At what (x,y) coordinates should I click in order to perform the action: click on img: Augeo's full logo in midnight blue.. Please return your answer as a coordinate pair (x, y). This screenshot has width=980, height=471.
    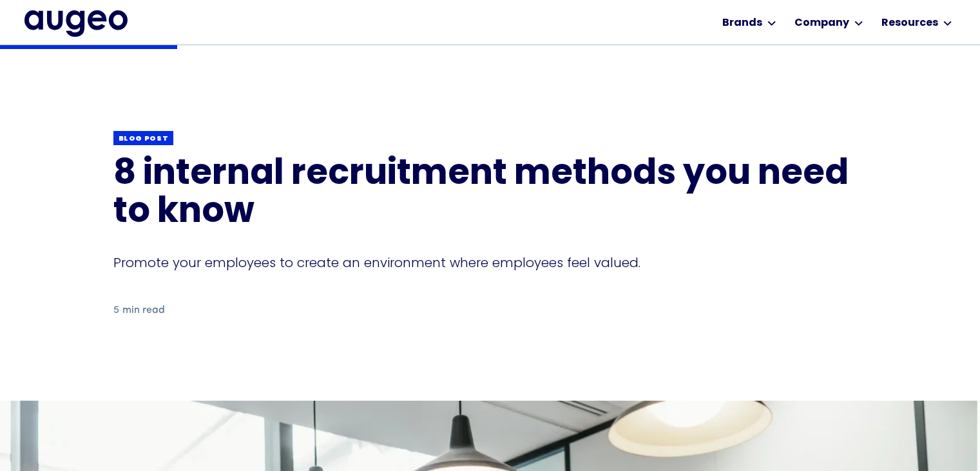
    Looking at the image, I should click on (76, 23).